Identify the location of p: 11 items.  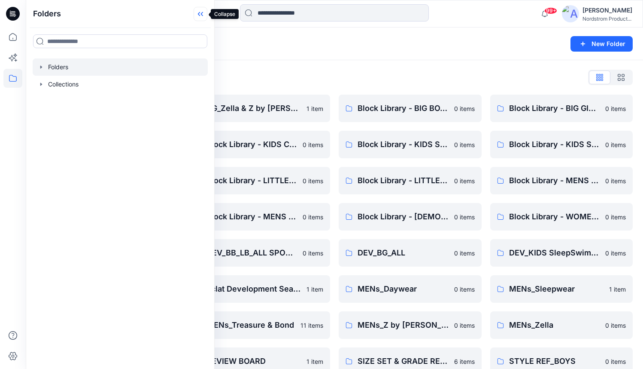
(312, 325).